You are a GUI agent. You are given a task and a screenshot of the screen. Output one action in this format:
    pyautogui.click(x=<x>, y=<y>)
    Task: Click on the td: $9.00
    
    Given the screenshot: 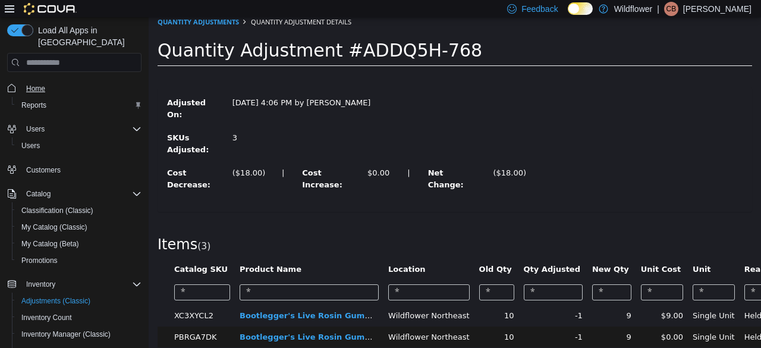 What is the action you would take?
    pyautogui.click(x=513, y=298)
    